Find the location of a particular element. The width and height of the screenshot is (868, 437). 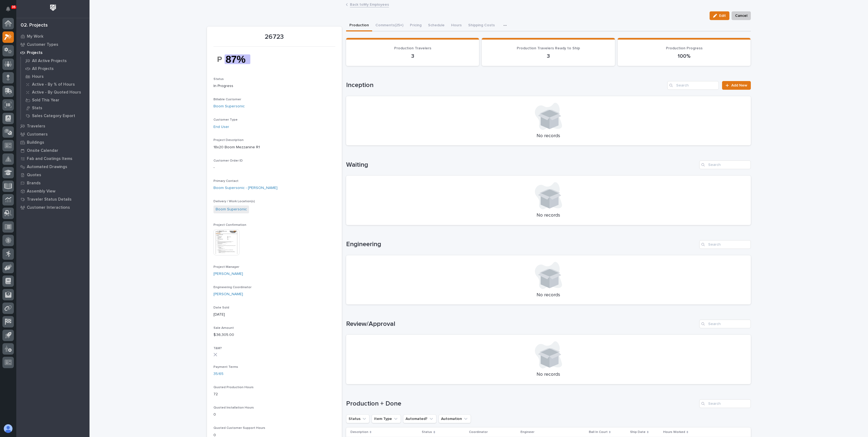

p: Buildings is located at coordinates (35, 143).